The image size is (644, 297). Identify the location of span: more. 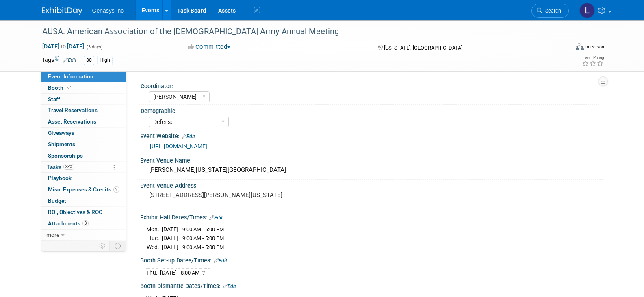
(53, 235).